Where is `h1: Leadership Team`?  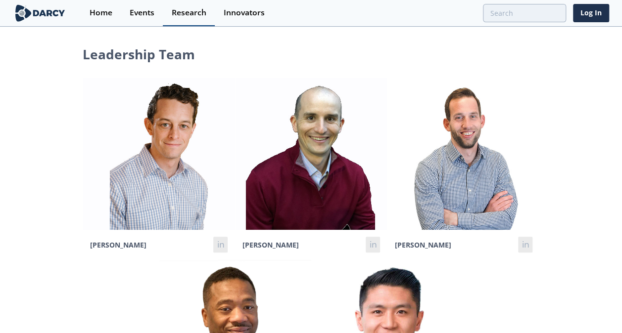 h1: Leadership Team is located at coordinates (311, 54).